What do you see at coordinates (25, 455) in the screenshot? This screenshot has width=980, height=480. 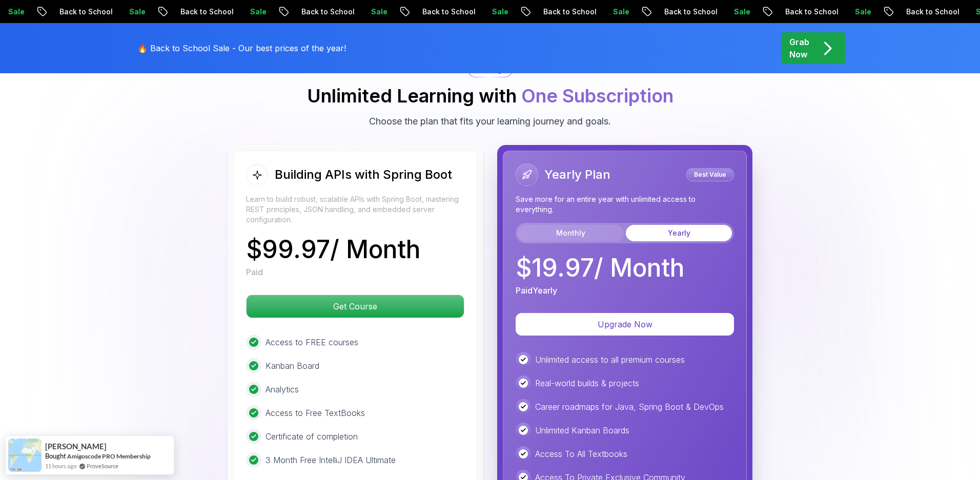 I see `img: provesource social proof notification image` at bounding box center [25, 455].